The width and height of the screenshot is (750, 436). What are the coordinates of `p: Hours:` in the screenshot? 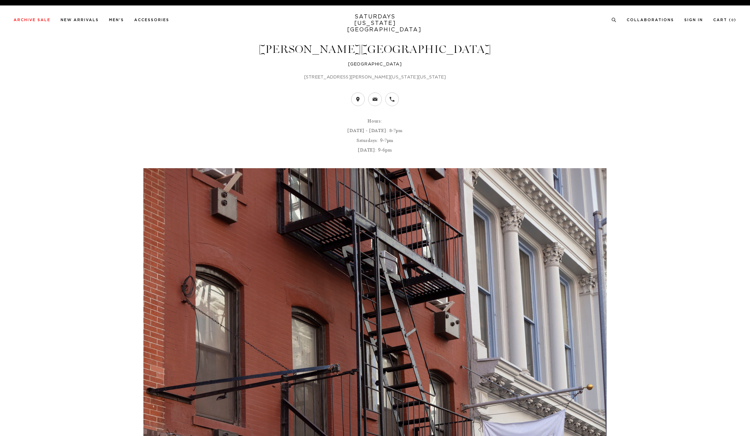 It's located at (375, 121).